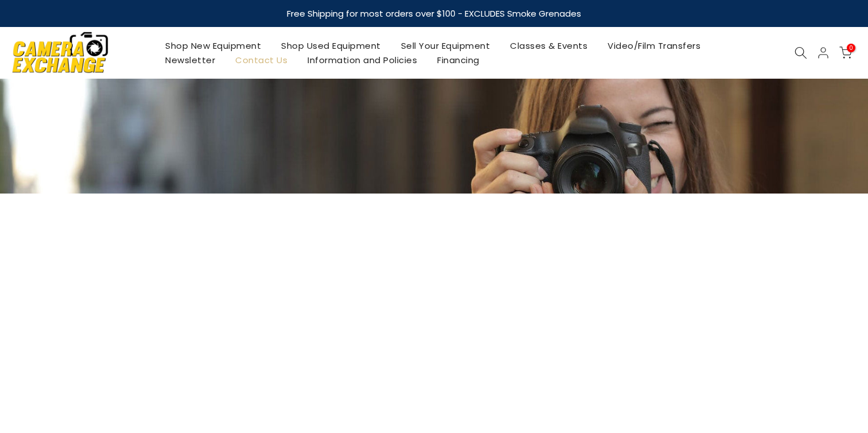 The width and height of the screenshot is (868, 433). Describe the element at coordinates (190, 60) in the screenshot. I see `a: Newsletter` at that location.